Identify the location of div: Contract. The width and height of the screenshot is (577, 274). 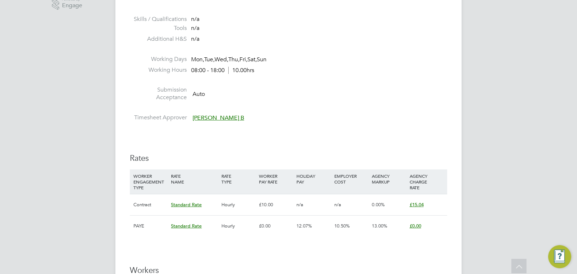
(150, 205).